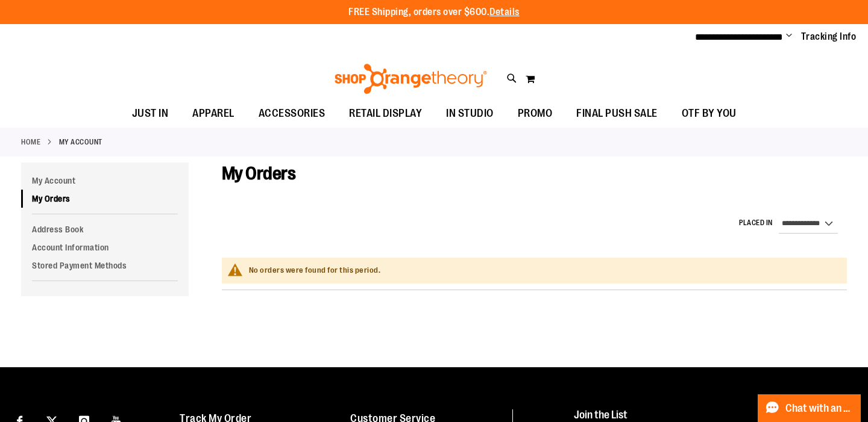 Image resolution: width=868 pixels, height=422 pixels. What do you see at coordinates (105, 181) in the screenshot?
I see `a: My Account` at bounding box center [105, 181].